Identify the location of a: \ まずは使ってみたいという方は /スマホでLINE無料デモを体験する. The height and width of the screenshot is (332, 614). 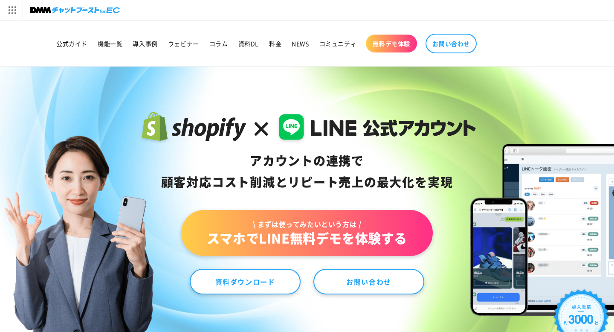
(307, 233).